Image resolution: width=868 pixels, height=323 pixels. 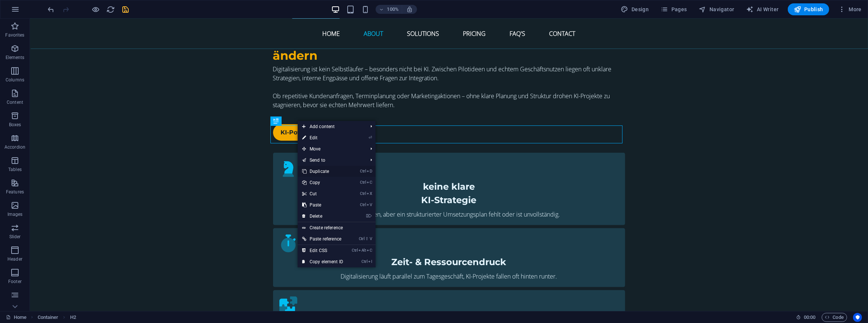 What do you see at coordinates (331, 127) in the screenshot?
I see `span: Add content` at bounding box center [331, 127].